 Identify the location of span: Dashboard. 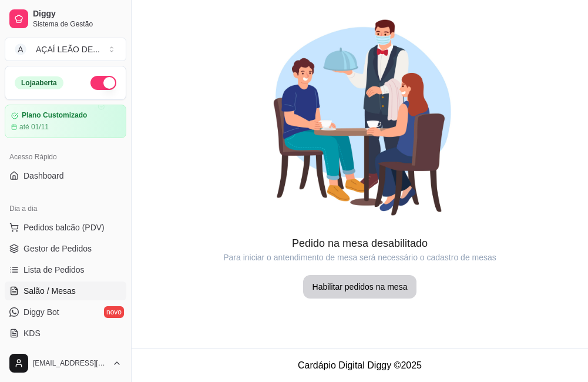
(44, 176).